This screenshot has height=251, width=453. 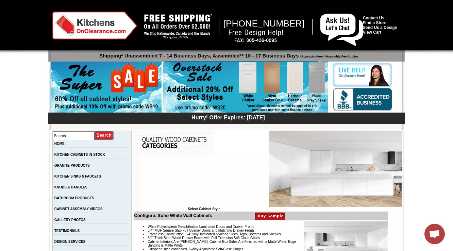 I want to click on a: DESIGN SERVICES, so click(x=70, y=242).